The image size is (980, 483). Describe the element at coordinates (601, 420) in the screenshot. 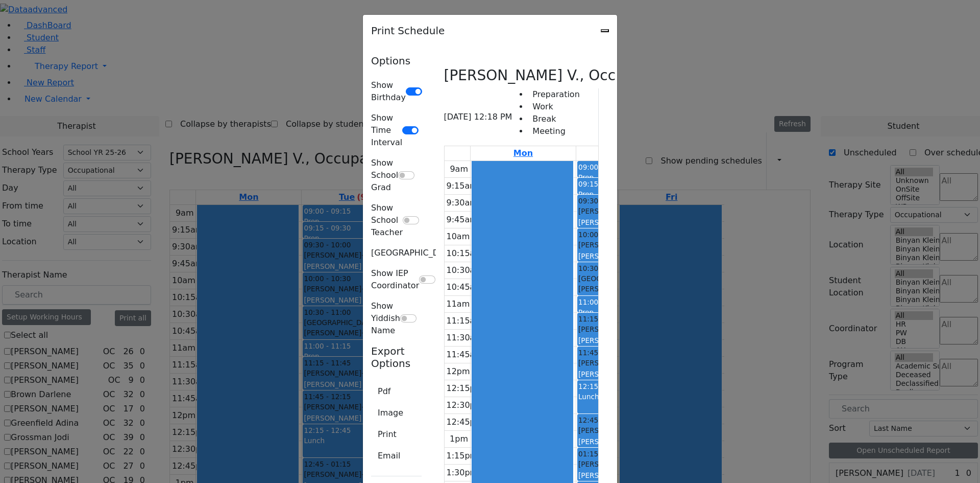

I see `span: 12:45 - 01:15` at that location.